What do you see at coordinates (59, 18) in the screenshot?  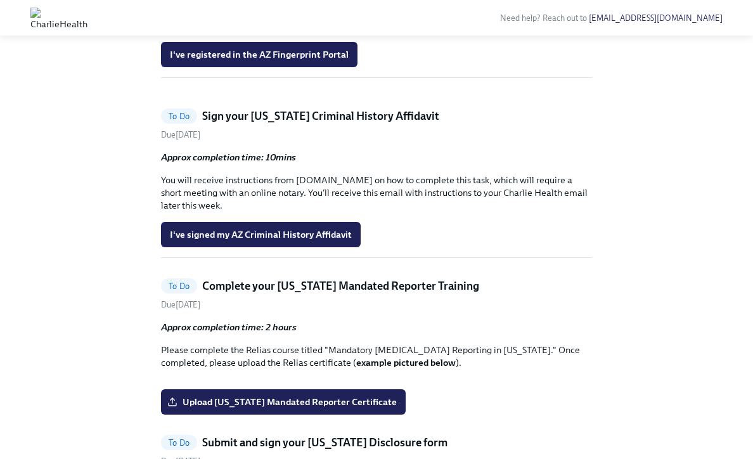 I see `img: CharlieHealth` at bounding box center [59, 18].